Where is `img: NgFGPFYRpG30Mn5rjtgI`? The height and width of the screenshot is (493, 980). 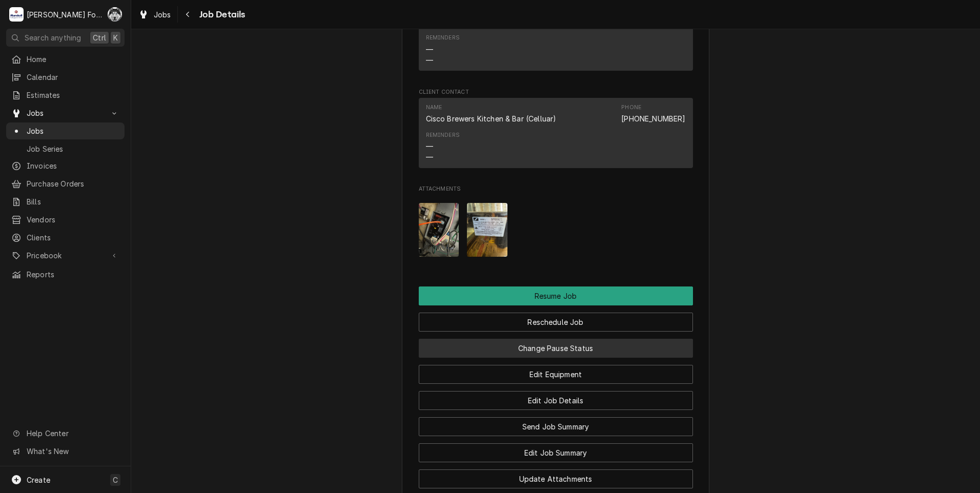 img: NgFGPFYRpG30Mn5rjtgI is located at coordinates (439, 230).